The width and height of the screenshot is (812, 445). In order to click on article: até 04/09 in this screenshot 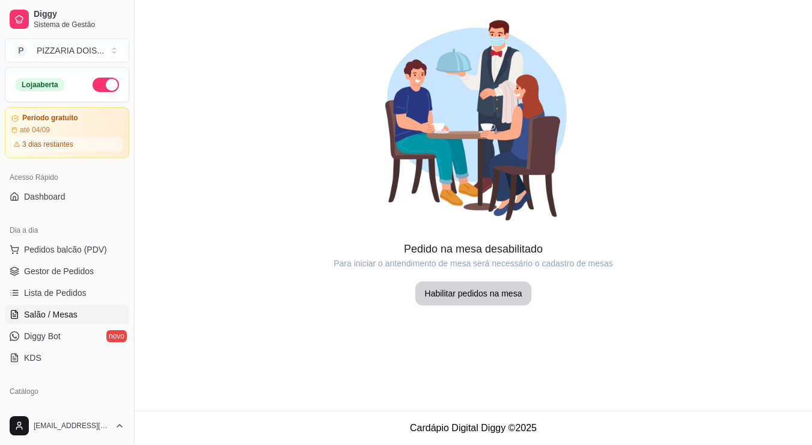, I will do `click(35, 130)`.